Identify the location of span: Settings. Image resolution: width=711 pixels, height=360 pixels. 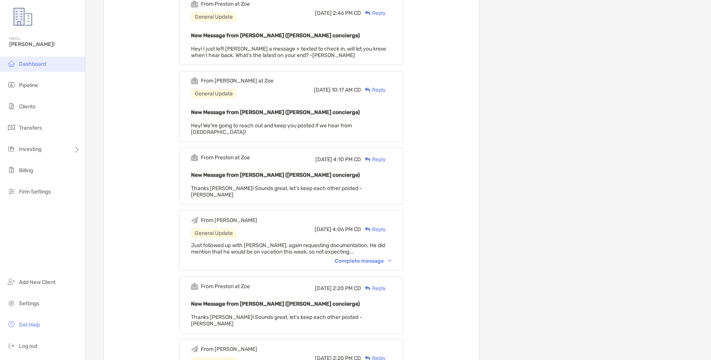
(29, 303).